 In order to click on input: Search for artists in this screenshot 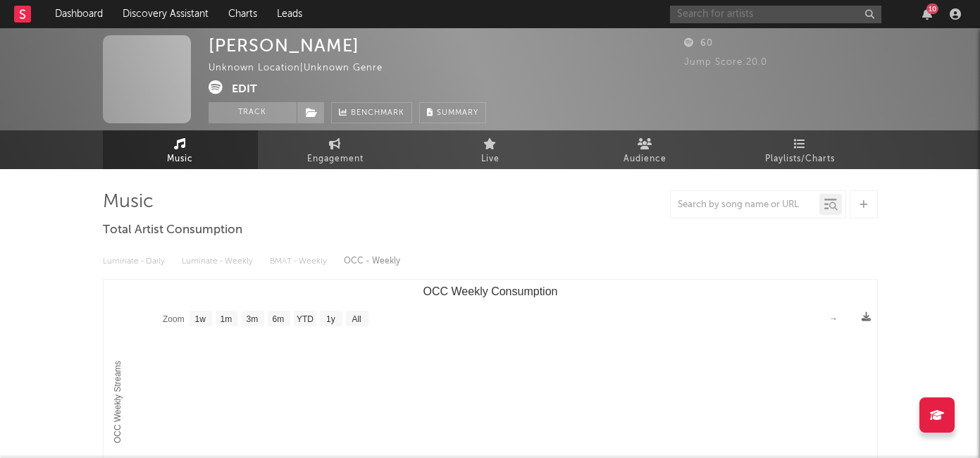, I will do `click(776, 14)`.